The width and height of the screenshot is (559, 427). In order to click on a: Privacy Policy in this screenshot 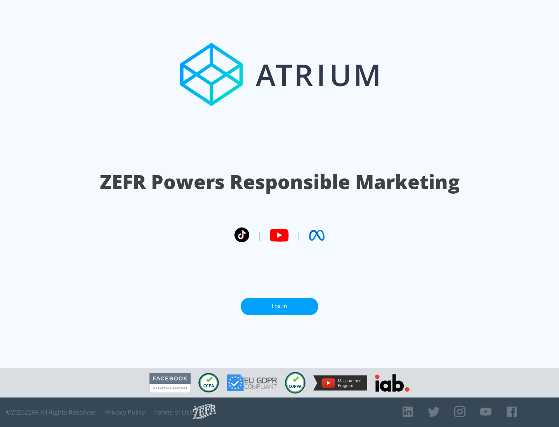, I will do `click(125, 412)`.